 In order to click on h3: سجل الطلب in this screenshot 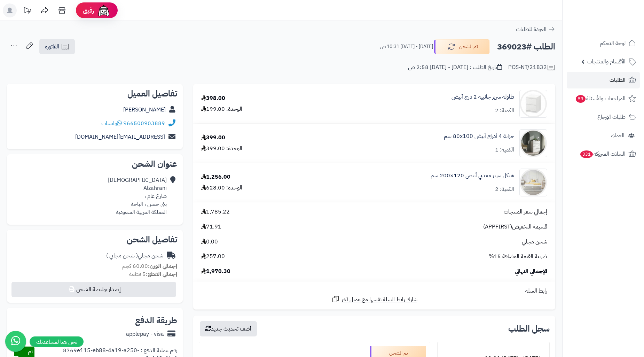, I will do `click(529, 329)`.